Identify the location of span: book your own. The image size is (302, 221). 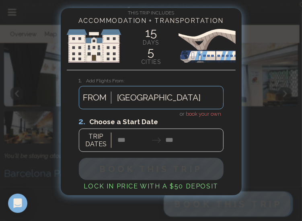
(204, 114).